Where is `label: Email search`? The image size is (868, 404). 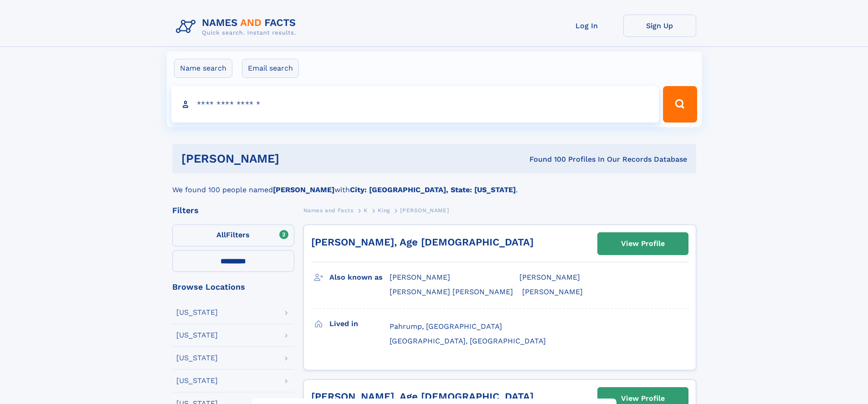
label: Email search is located at coordinates (270, 68).